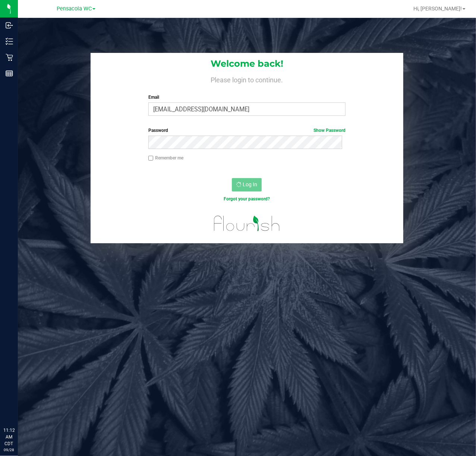 This screenshot has width=476, height=456. Describe the element at coordinates (9, 26) in the screenshot. I see `inline-svg: Inbound` at that location.